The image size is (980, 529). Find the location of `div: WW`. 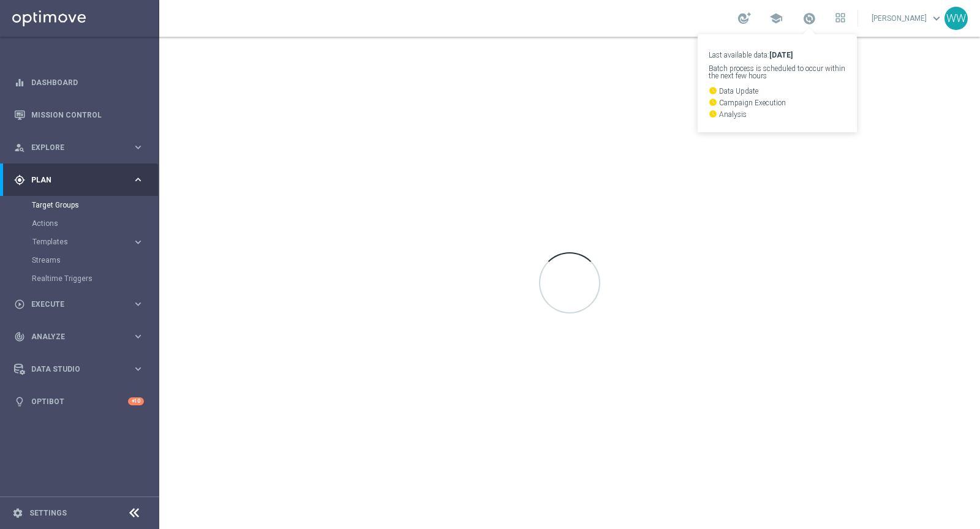

div: WW is located at coordinates (957, 18).